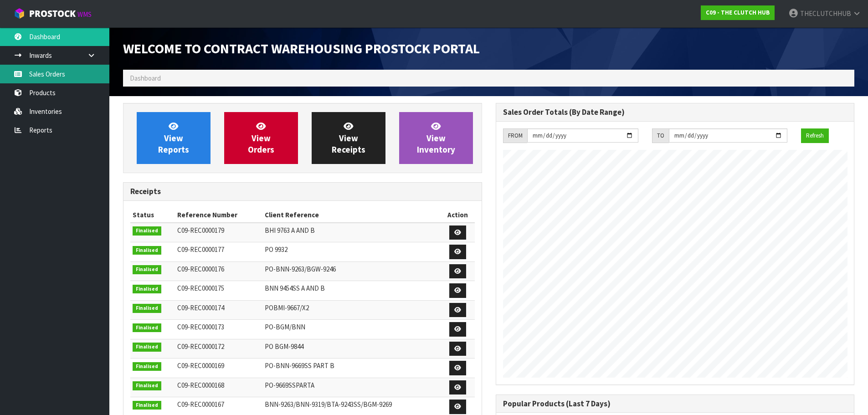  I want to click on span: C09-REC0000173, so click(200, 326).